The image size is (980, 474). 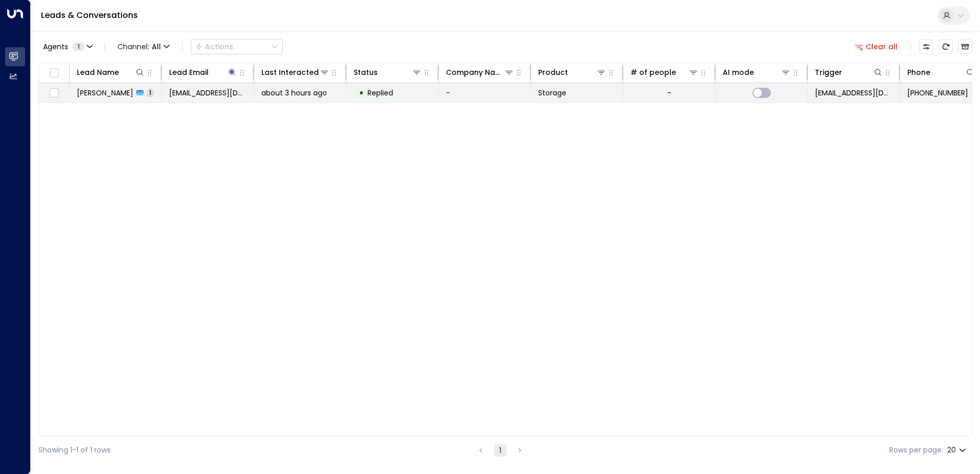 I want to click on span: Yamen Ali, so click(x=105, y=93).